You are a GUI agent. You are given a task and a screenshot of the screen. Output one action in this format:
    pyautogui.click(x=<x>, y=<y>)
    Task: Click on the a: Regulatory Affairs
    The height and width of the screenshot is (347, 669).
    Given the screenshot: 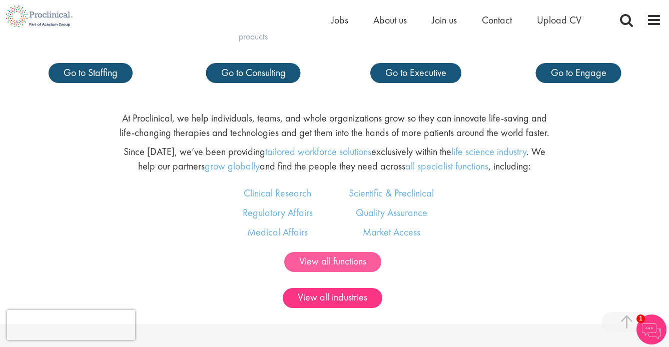 What is the action you would take?
    pyautogui.click(x=278, y=213)
    